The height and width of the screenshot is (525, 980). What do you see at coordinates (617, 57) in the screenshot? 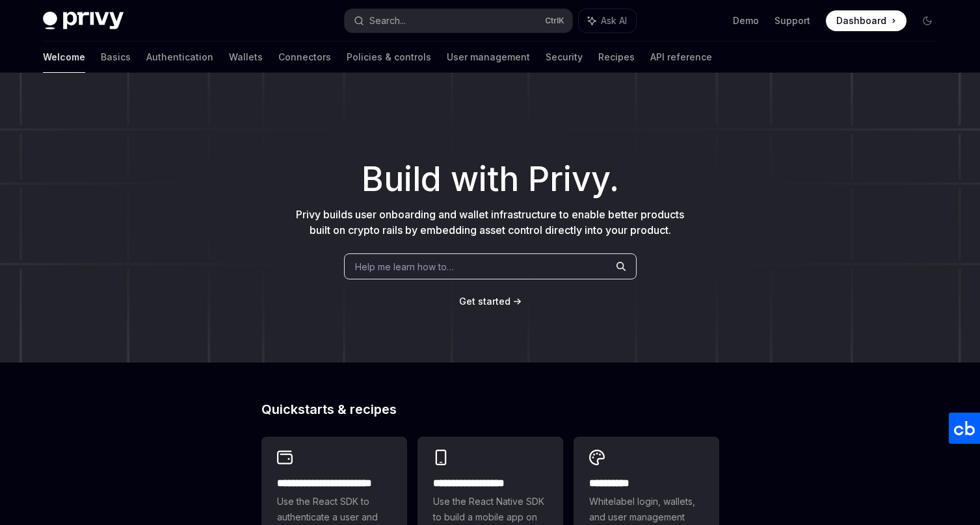
I see `a: Recipes` at bounding box center [617, 57].